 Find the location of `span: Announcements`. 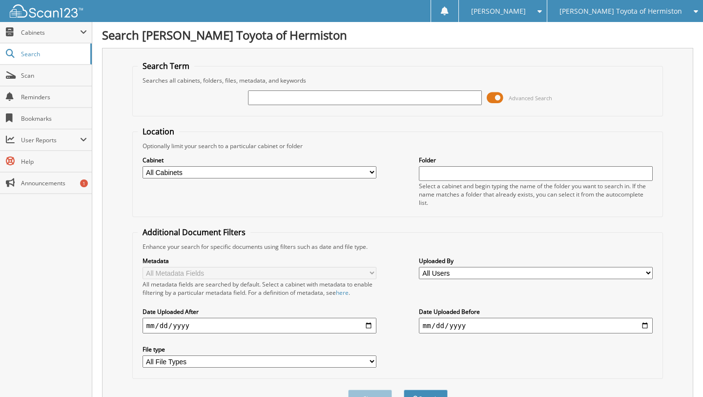

span: Announcements is located at coordinates (54, 183).